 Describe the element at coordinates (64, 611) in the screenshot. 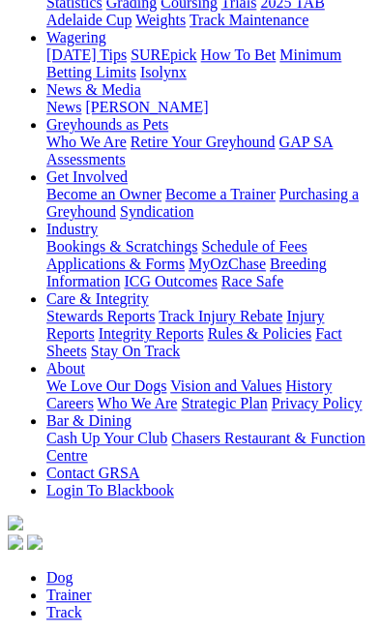

I see `a: Track` at that location.